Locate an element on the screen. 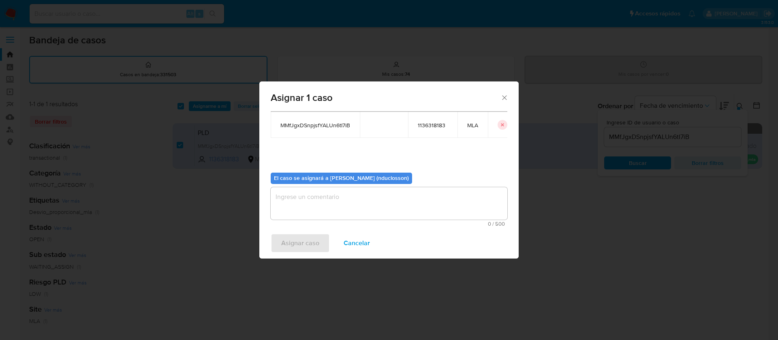 The width and height of the screenshot is (778, 340). button: Cerrar ventana is located at coordinates (504, 97).